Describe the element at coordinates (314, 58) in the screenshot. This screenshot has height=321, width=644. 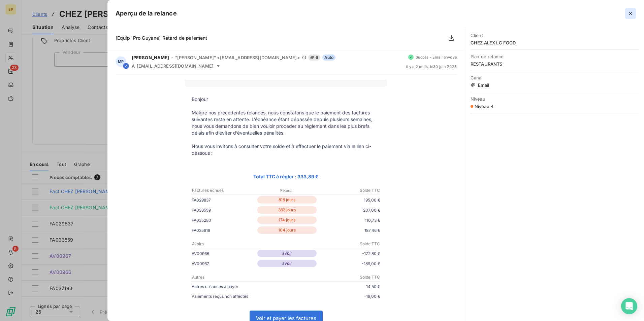
I see `span: 6` at that location.